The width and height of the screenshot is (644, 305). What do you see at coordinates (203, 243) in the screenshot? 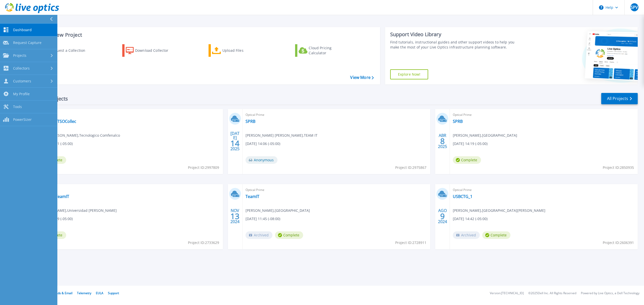
I see `span: Project ID: 2733629` at bounding box center [203, 243].